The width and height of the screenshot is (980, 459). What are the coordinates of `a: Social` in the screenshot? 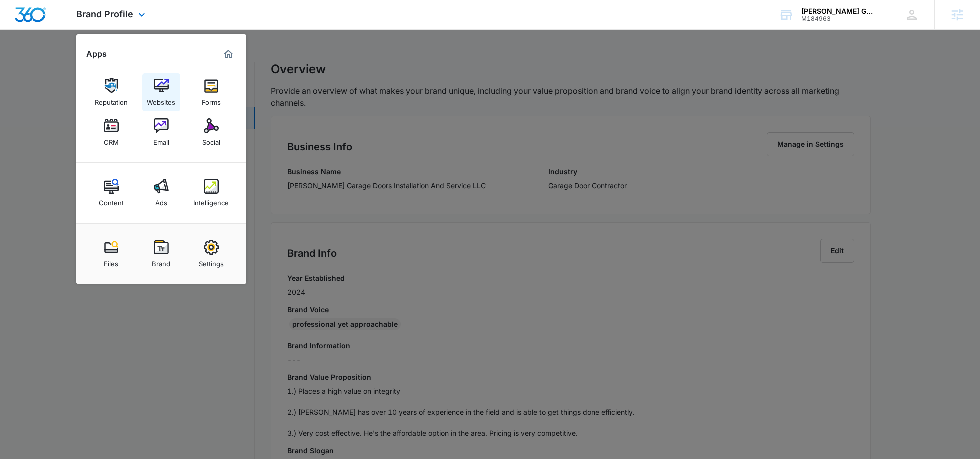 It's located at (212, 132).